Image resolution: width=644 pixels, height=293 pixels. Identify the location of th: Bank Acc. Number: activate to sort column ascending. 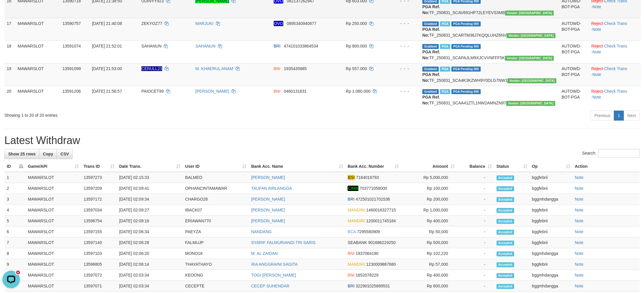
(373, 166).